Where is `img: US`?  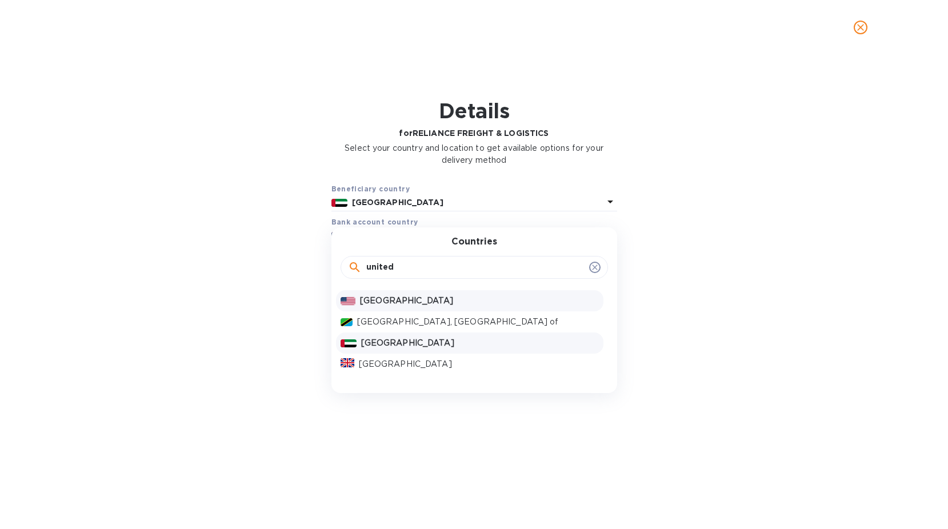 img: US is located at coordinates (348, 301).